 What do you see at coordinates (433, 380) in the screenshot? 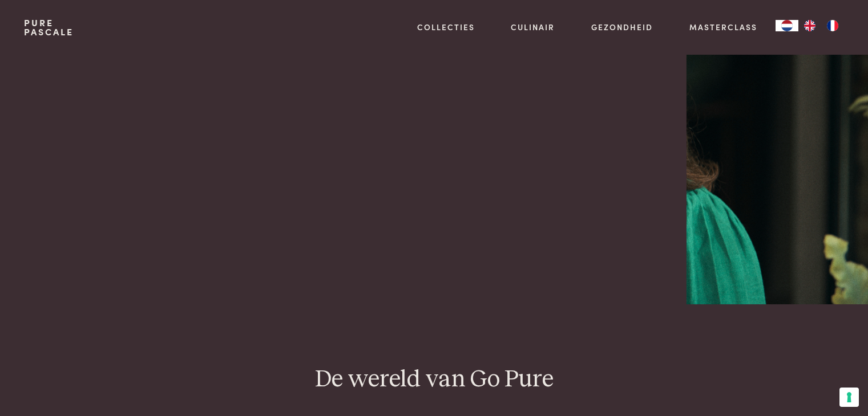
I see `h2: De wereld van Go Pure` at bounding box center [433, 380].